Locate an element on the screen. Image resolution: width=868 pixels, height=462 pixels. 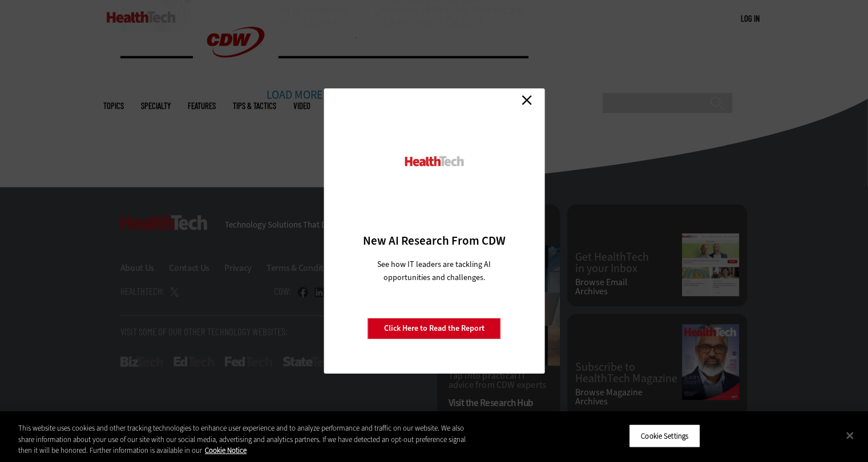
button: Close is located at coordinates (850, 435).